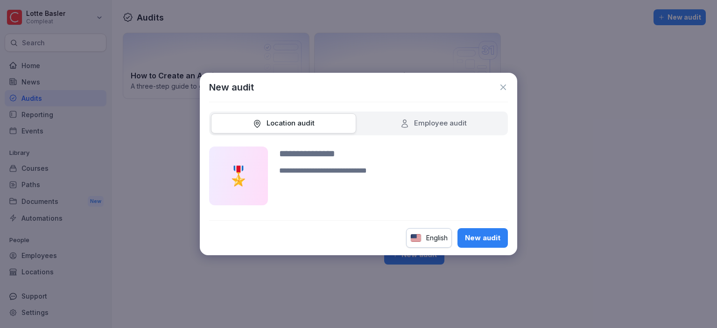 This screenshot has width=717, height=328. What do you see at coordinates (429, 238) in the screenshot?
I see `div: English` at bounding box center [429, 238].